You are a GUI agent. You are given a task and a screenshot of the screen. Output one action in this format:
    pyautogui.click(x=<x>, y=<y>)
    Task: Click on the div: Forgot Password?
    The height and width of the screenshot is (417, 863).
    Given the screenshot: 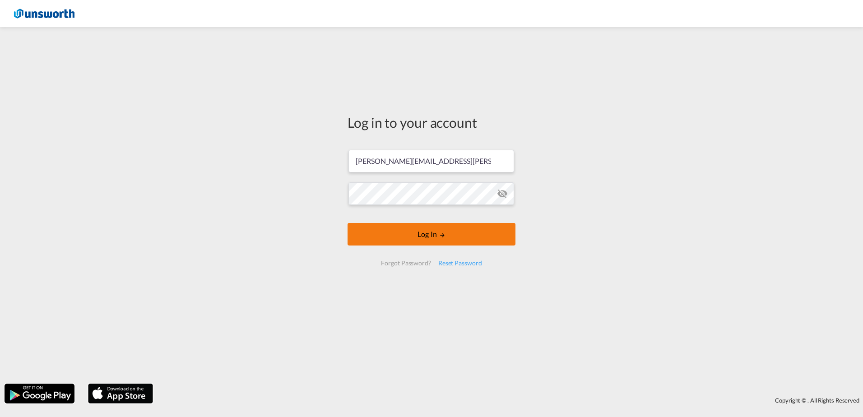 What is the action you would take?
    pyautogui.click(x=406, y=263)
    